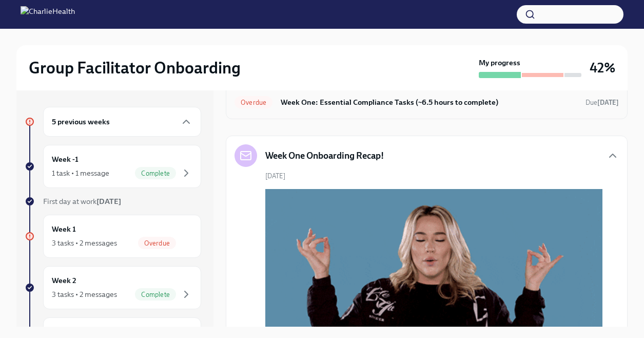  What do you see at coordinates (64, 280) in the screenshot?
I see `h6: Week 2` at bounding box center [64, 280].